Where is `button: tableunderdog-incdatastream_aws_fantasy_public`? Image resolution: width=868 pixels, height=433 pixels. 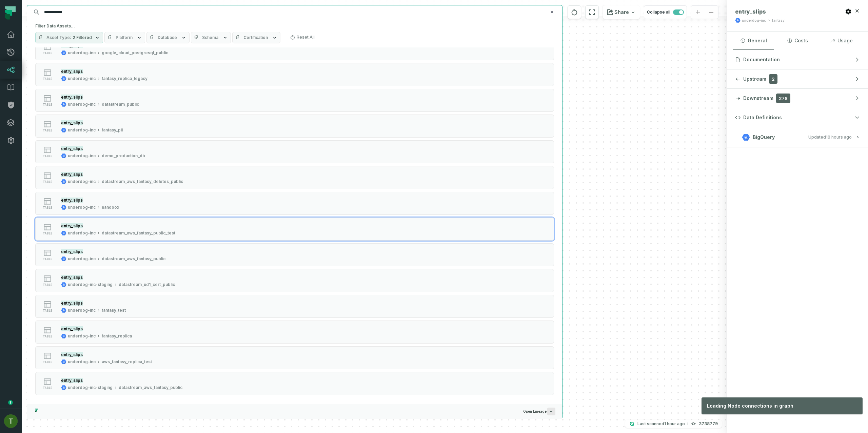
button: tableunderdog-incdatastream_aws_fantasy_public is located at coordinates (295, 255).